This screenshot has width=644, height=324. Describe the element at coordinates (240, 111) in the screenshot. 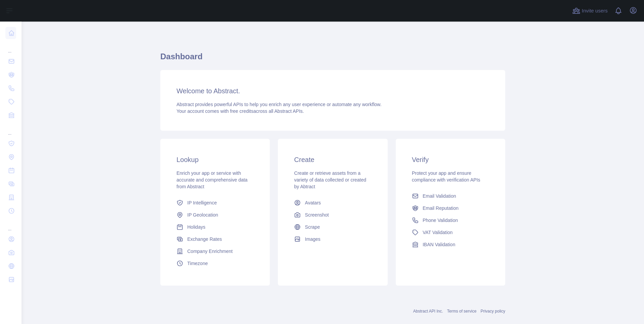

I see `span: Your account comes with across all Abstract APIs.` at that location.